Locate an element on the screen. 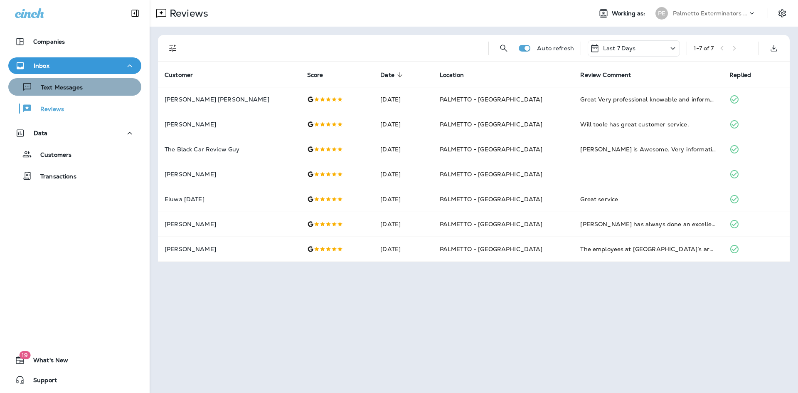 The height and width of the screenshot is (393, 798). p: Transactions is located at coordinates (54, 177).